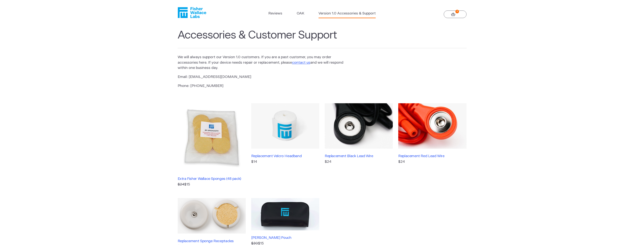 The height and width of the screenshot is (245, 644). I want to click on p: We will always support our Version 1.0 customers. If you are a past customer, you may order acces..., so click(261, 63).